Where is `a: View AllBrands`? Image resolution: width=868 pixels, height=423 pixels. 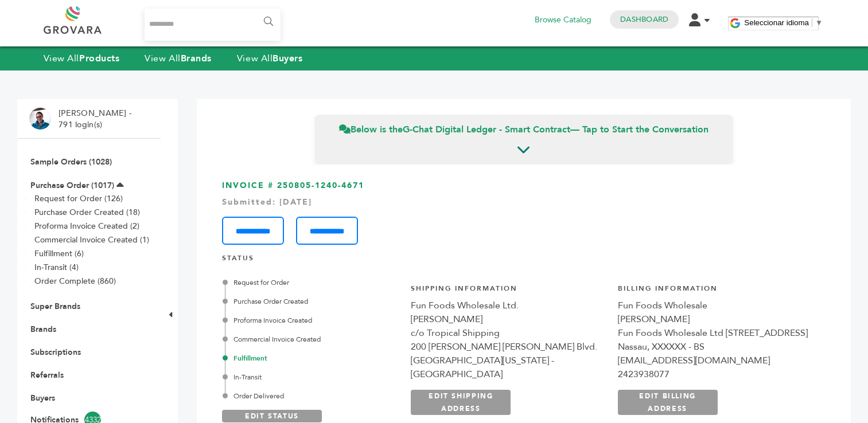
a: View AllBrands is located at coordinates (178, 58).